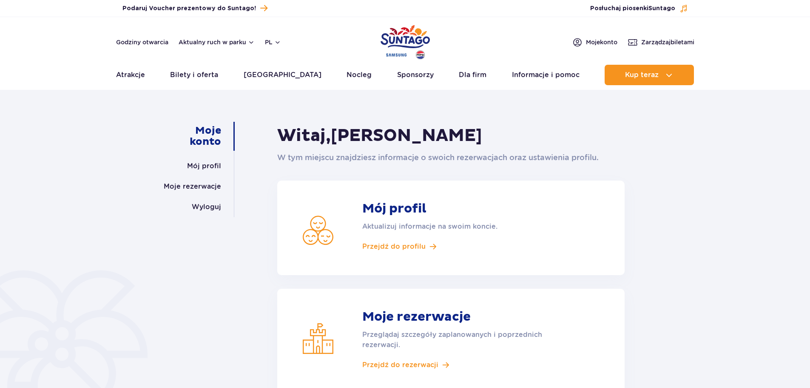 This screenshot has height=388, width=810. I want to click on a: Informacje i pomoc, so click(546, 75).